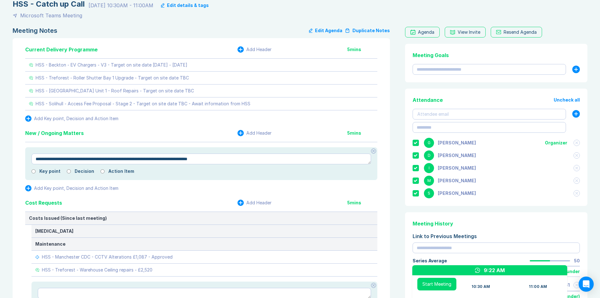 This screenshot has height=298, width=600. Describe the element at coordinates (429, 168) in the screenshot. I see `div: I` at that location.